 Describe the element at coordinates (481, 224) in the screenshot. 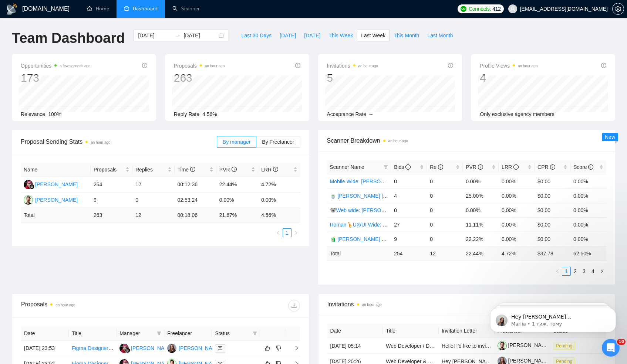

I see `td: 11.11%` at that location.